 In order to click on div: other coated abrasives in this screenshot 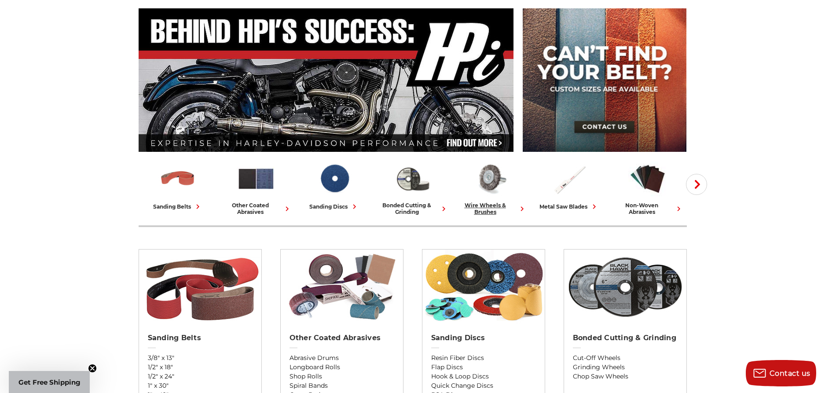, I will do `click(256, 209)`.